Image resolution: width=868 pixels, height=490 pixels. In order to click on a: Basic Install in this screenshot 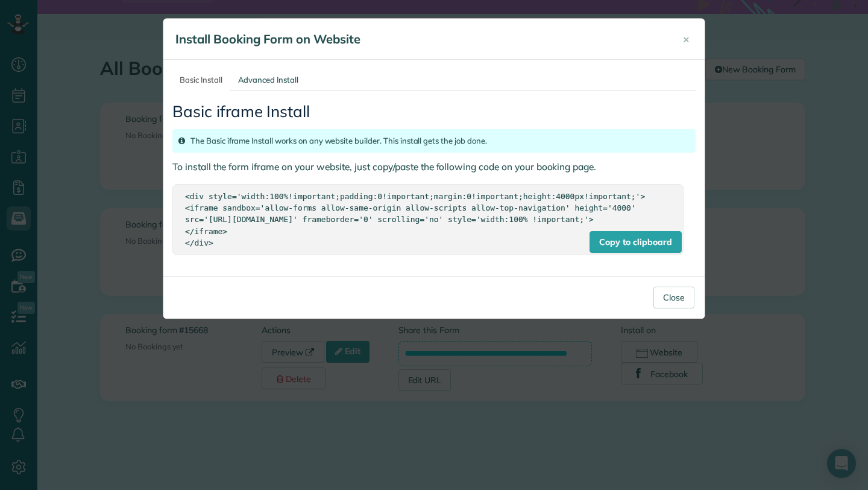, I will do `click(200, 80)`.